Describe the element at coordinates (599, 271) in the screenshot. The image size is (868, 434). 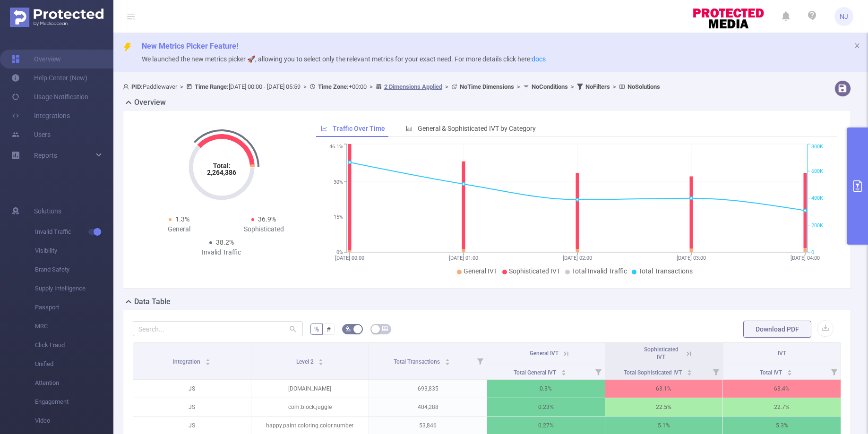
I see `span: Total Invalid Traffic` at that location.